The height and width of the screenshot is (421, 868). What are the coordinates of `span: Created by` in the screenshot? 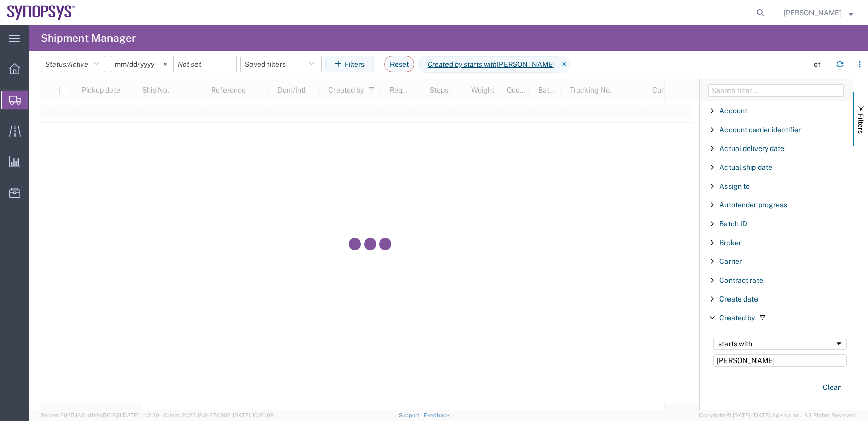 It's located at (737, 318).